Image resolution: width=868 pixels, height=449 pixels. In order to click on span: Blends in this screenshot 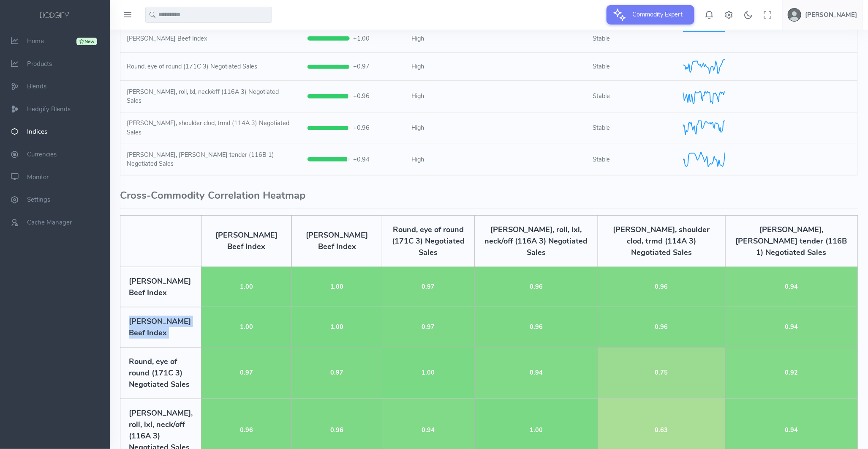, I will do `click(37, 86)`.